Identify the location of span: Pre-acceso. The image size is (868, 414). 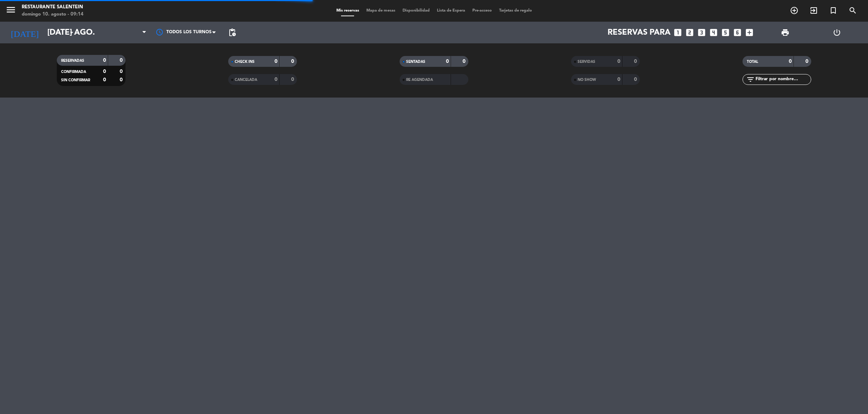
(482, 11).